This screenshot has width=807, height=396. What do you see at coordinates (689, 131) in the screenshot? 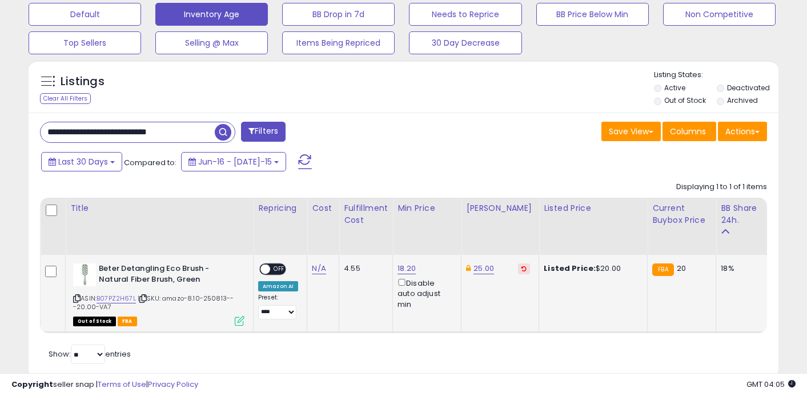
I see `button: Columns` at bounding box center [689, 131].